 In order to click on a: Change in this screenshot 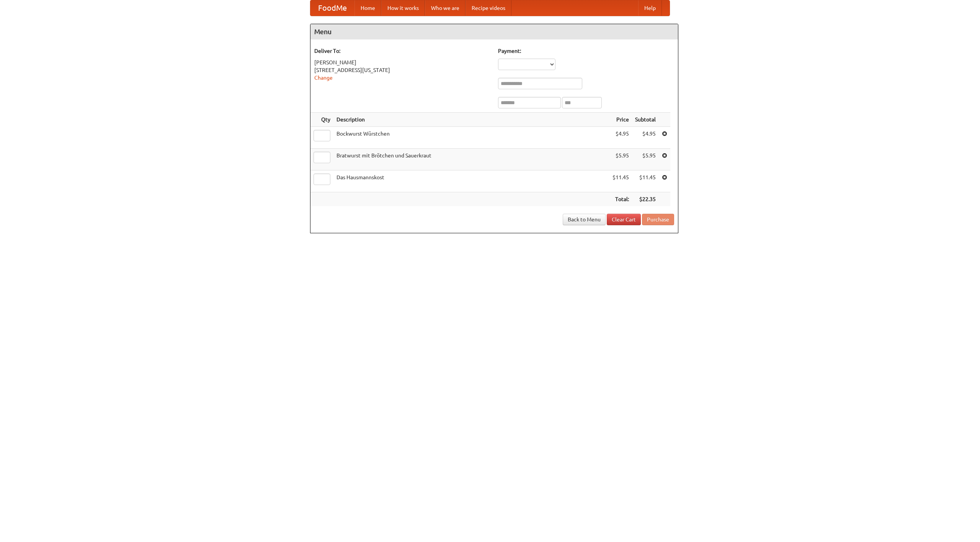, I will do `click(323, 78)`.